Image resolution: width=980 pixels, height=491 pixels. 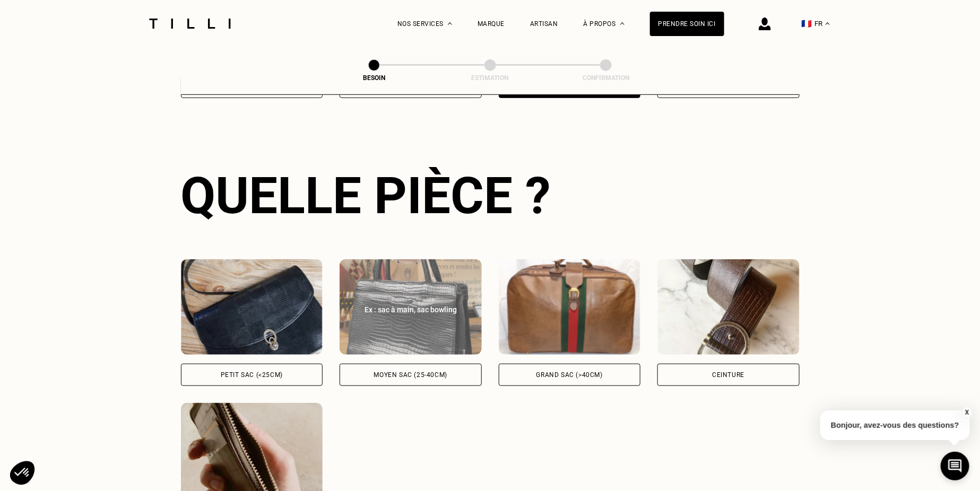 I want to click on img: Tilli retouche votre Petit sac (<25cm), so click(x=252, y=307).